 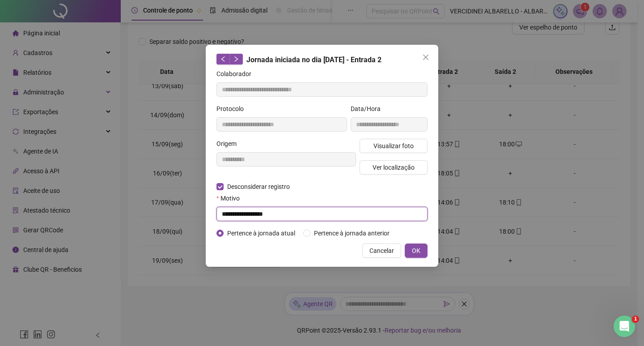 I want to click on span: Pertence à jornada anterior, so click(x=351, y=233).